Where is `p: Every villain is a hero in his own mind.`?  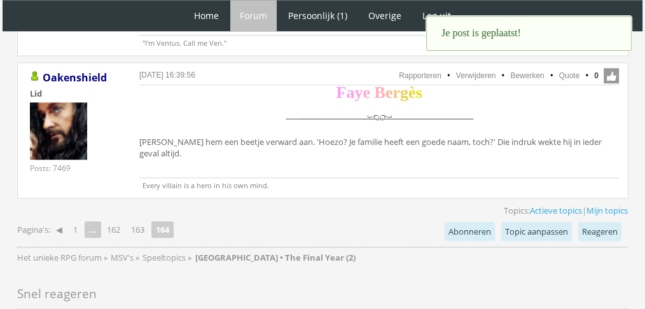
p: Every villain is a hero in his own mind. is located at coordinates (379, 184).